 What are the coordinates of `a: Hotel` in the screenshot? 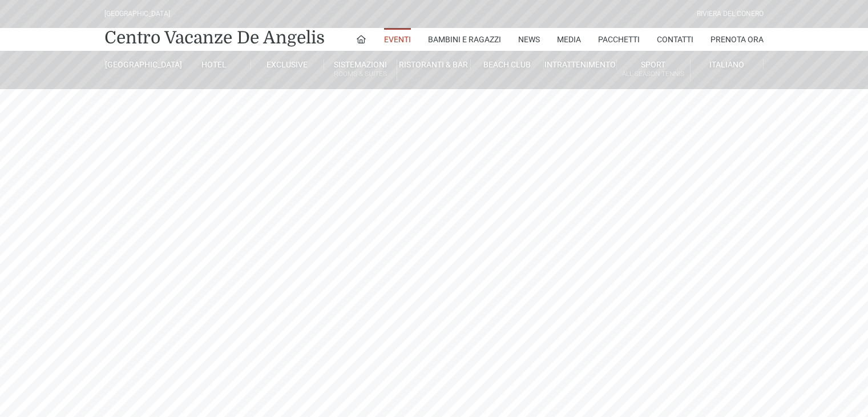 It's located at (214, 65).